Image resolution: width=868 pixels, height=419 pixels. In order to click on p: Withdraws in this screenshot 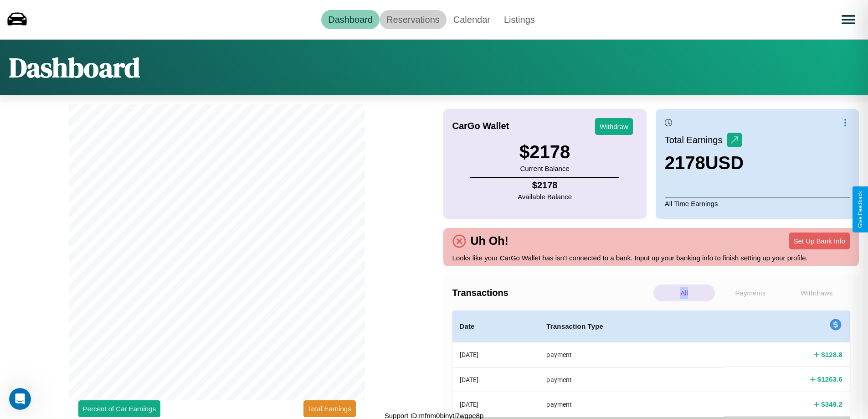, I will do `click(817, 293)`.